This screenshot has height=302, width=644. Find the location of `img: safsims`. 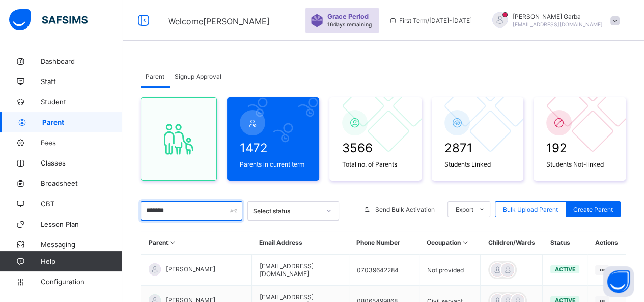

img: safsims is located at coordinates (49, 19).